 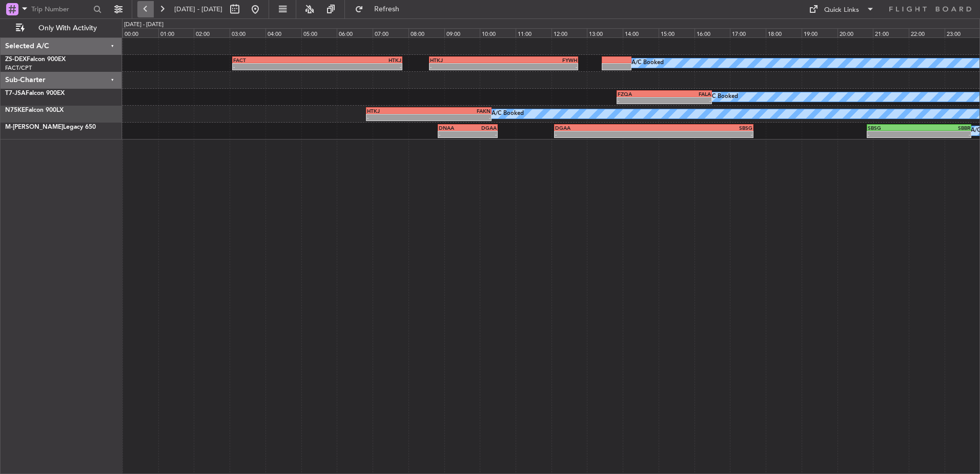 What do you see at coordinates (570, 33) in the screenshot?
I see `div: 12:00` at bounding box center [570, 33].